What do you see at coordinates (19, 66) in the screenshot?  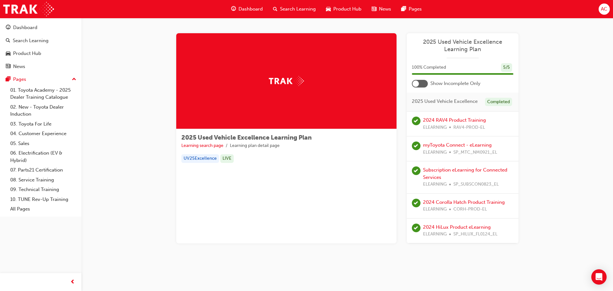 I see `div: News` at bounding box center [19, 66].